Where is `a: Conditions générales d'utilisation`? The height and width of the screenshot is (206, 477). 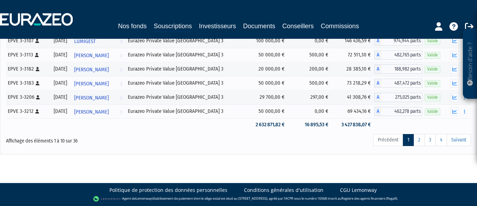
a: Conditions générales d'utilisation is located at coordinates (284, 190).